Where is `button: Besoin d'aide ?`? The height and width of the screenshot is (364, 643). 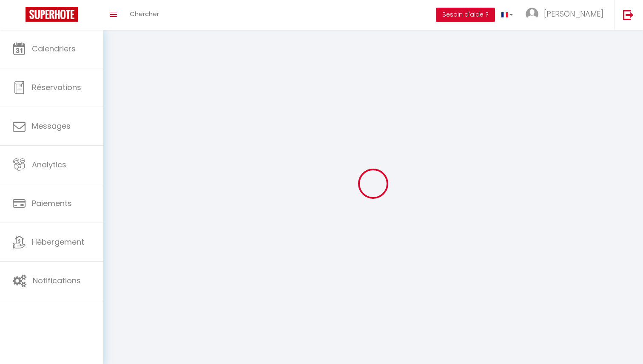 button: Besoin d'aide ? is located at coordinates (466, 15).